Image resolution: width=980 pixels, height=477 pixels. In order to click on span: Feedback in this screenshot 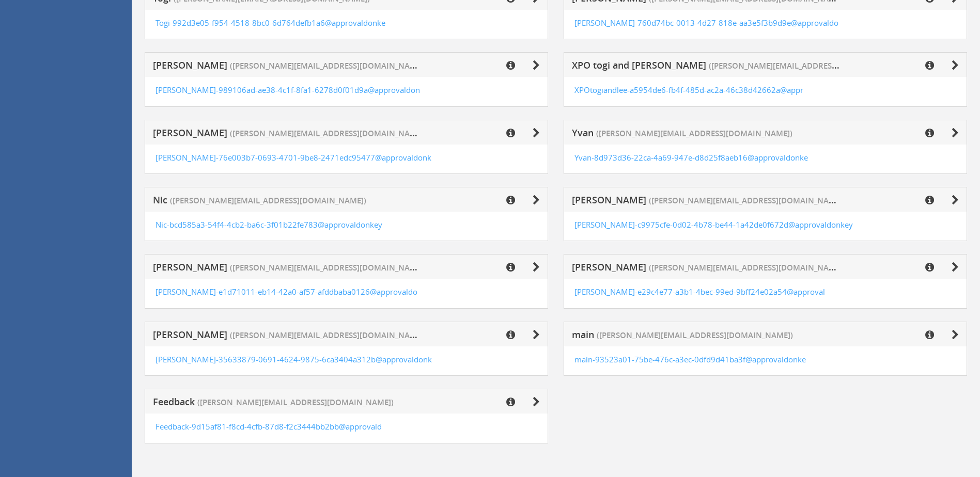, I will do `click(173, 402)`.